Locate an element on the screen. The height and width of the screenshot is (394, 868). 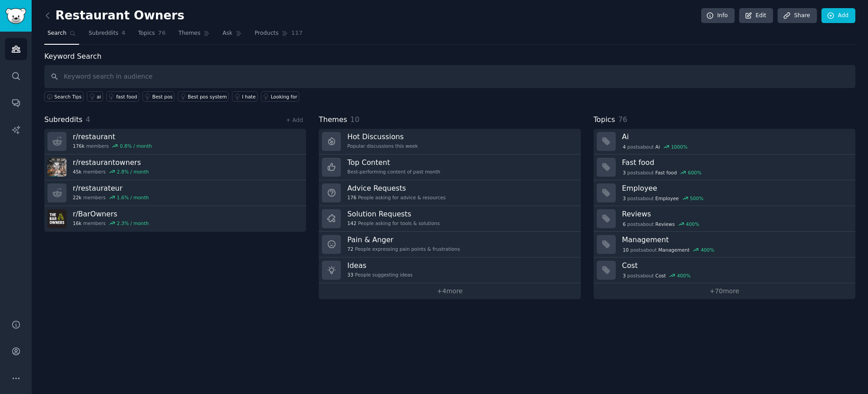
input: Keyword search in audience is located at coordinates (450, 76).